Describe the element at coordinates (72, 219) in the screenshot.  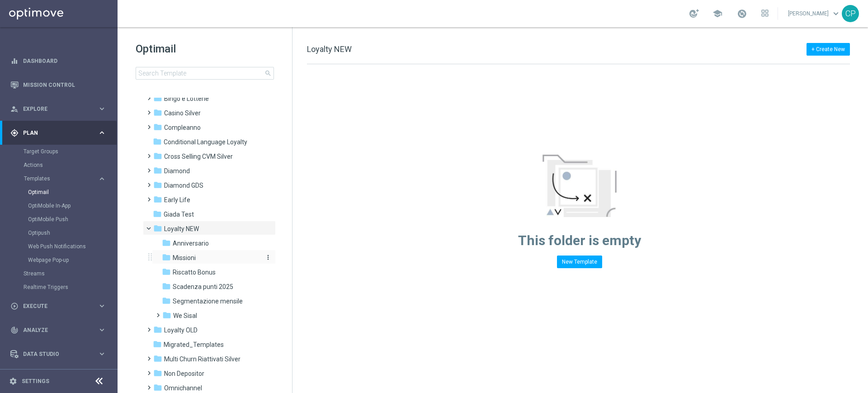
I see `div: OptiMobile Push` at that location.